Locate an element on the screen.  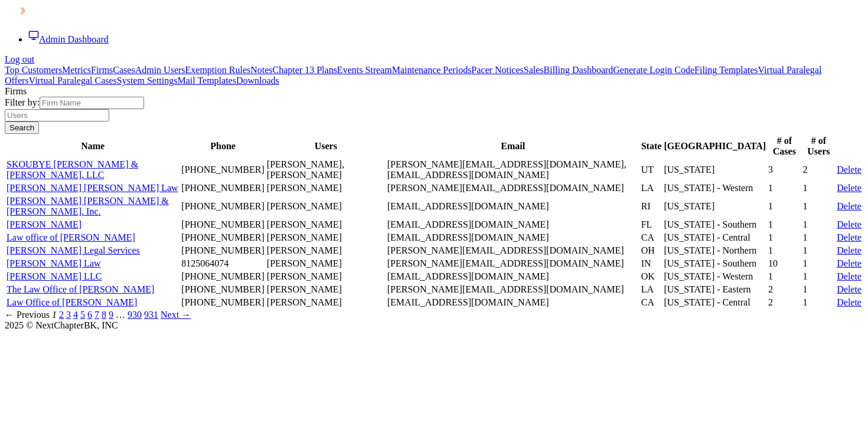
a: Page 4 is located at coordinates (75, 314).